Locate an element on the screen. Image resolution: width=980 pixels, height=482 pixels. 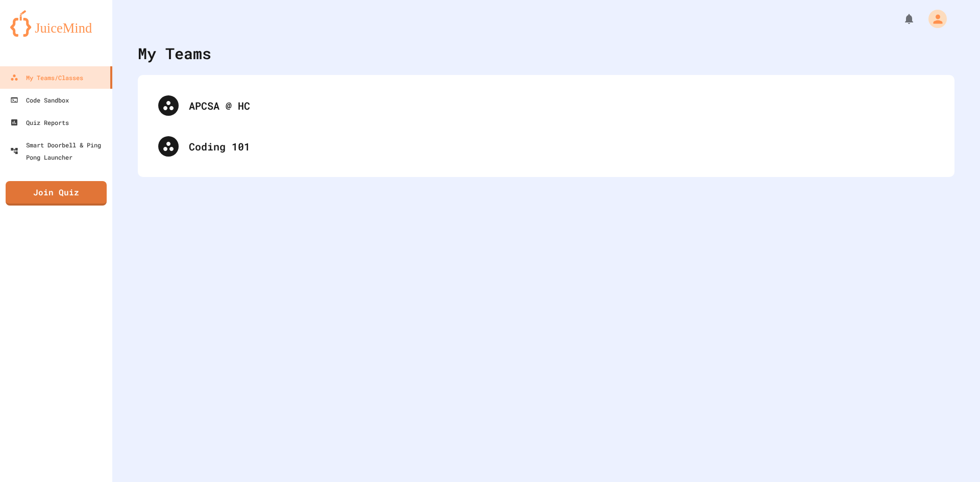
div: Smart Doorbell & Ping Pong Launcher is located at coordinates (59, 151).